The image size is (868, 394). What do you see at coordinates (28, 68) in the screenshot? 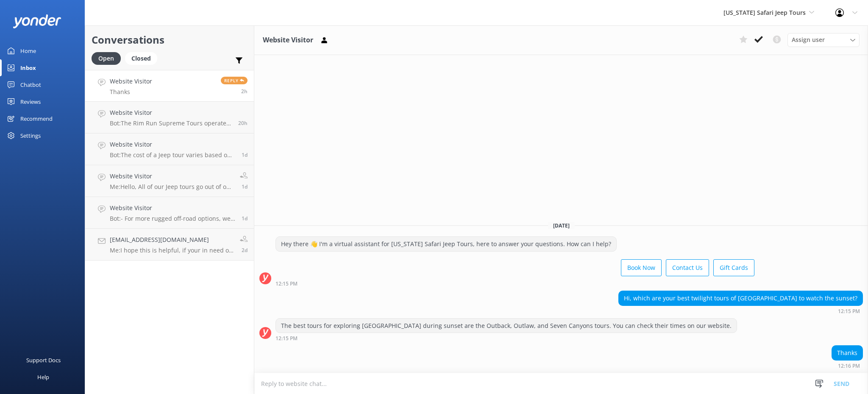
I see `div: Inbox` at bounding box center [28, 68].